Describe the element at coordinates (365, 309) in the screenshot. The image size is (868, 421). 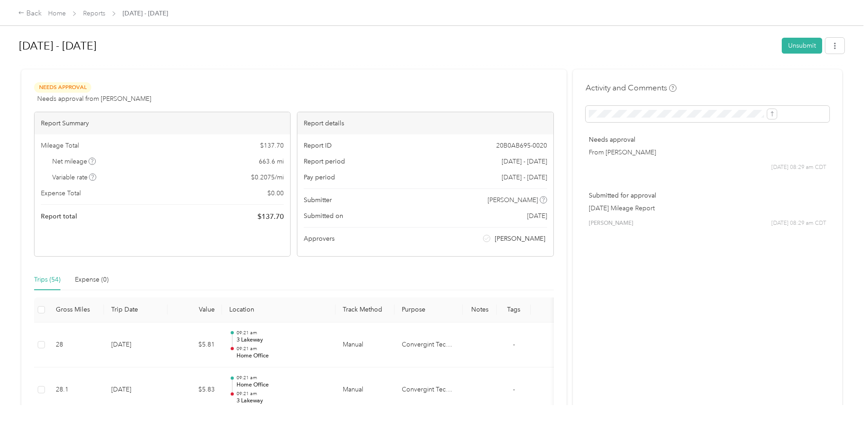
I see `th: Track Method` at that location.